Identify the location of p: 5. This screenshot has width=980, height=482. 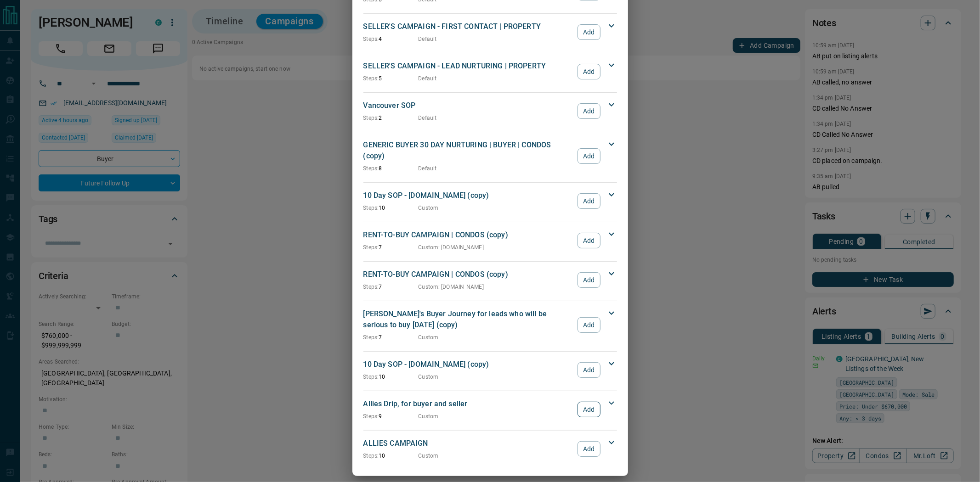
(391, 79).